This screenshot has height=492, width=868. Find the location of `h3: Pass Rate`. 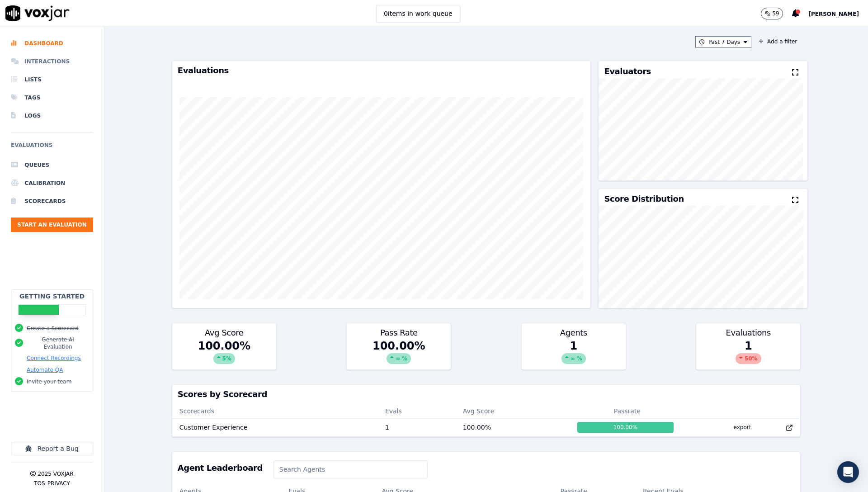

h3: Pass Rate is located at coordinates (399, 333).